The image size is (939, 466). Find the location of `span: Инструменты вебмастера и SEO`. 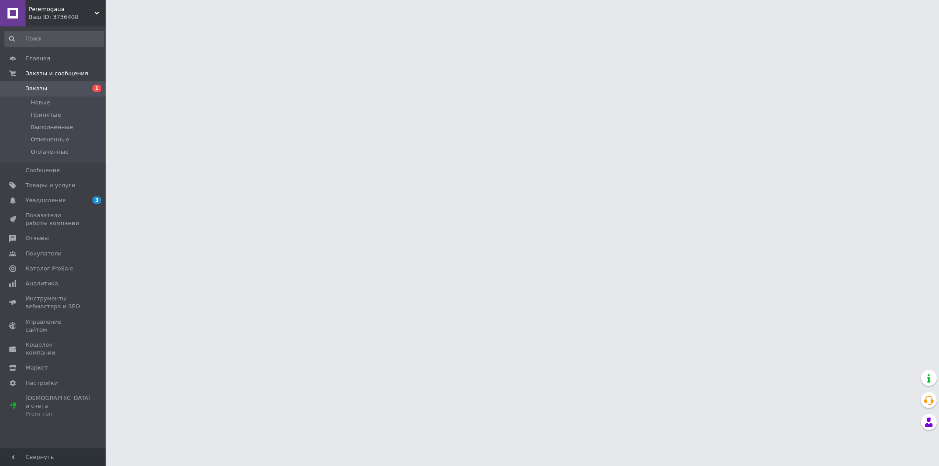

span: Инструменты вебмастера и SEO is located at coordinates (53, 302).